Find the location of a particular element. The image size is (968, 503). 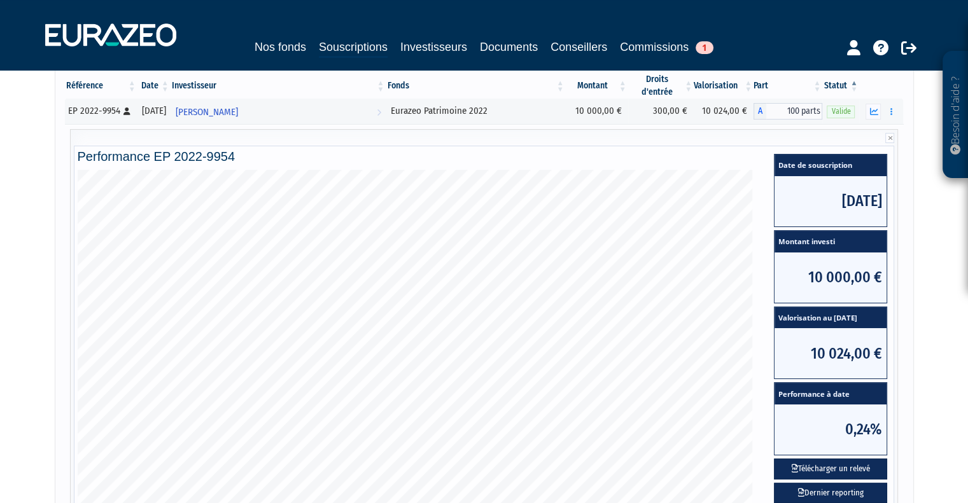

a: Commissions1 is located at coordinates (666, 47).